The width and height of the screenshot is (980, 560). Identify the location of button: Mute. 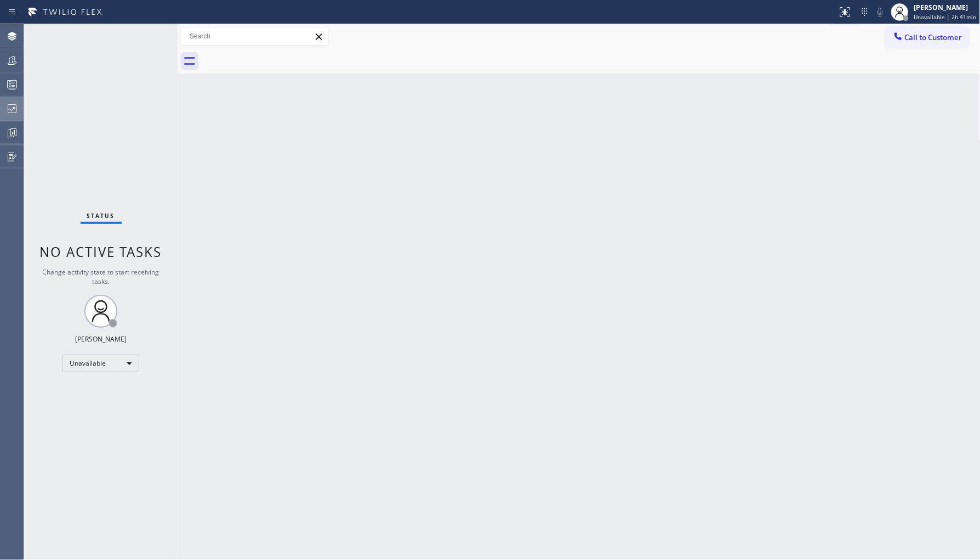
(881, 12).